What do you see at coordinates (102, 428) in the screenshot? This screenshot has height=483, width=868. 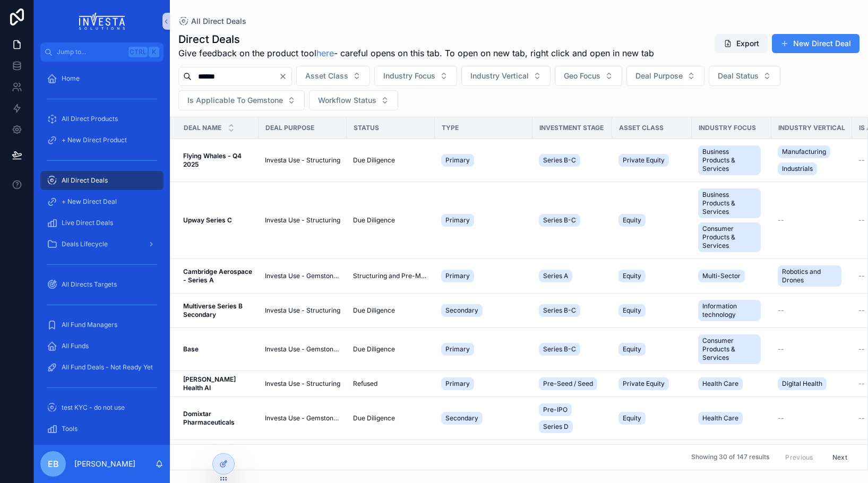 I see `a: Tools` at bounding box center [102, 428].